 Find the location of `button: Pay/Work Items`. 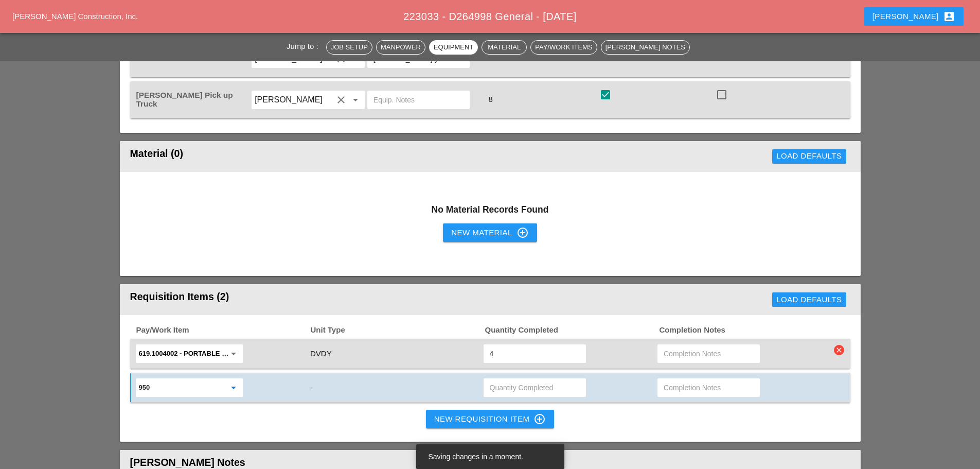

button: Pay/Work Items is located at coordinates (563, 47).